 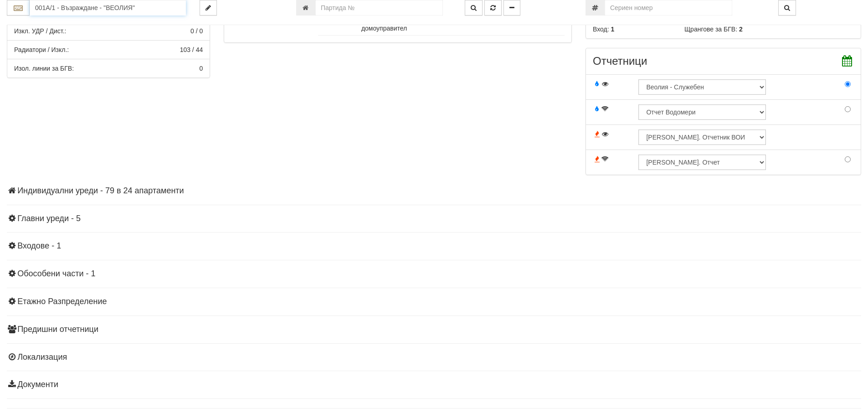 What do you see at coordinates (434, 330) in the screenshot?
I see `h4: Предишни отчетници` at bounding box center [434, 330].